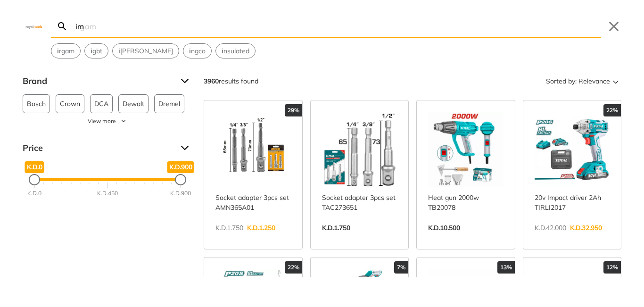  Describe the element at coordinates (34, 26) in the screenshot. I see `img: Close` at that location.